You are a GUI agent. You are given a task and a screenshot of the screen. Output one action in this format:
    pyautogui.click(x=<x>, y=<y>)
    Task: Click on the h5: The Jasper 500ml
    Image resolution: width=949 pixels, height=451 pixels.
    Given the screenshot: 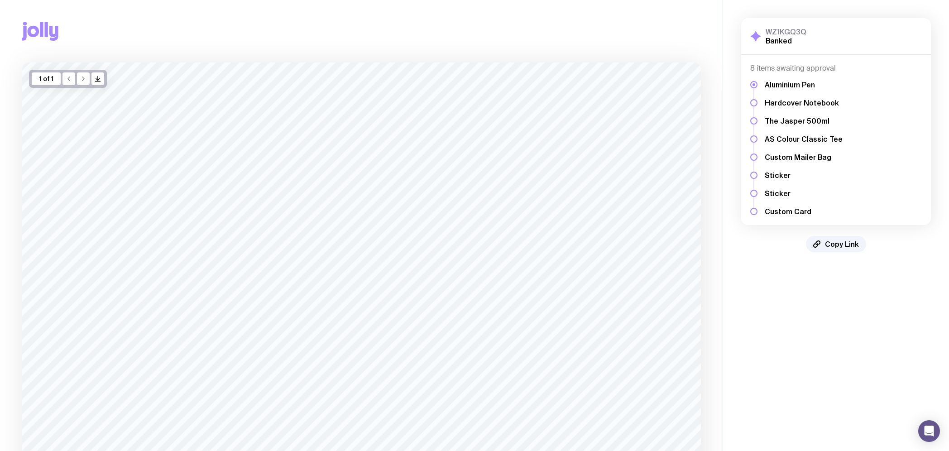 What is the action you would take?
    pyautogui.click(x=804, y=121)
    